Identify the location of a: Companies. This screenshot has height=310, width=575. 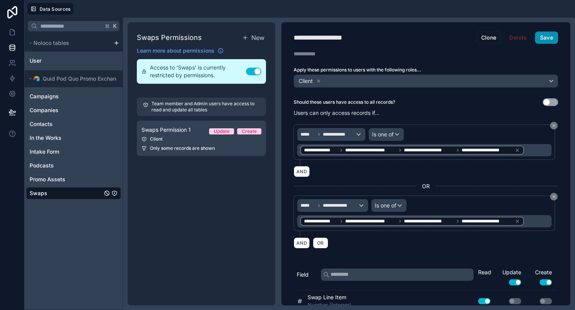
(66, 110).